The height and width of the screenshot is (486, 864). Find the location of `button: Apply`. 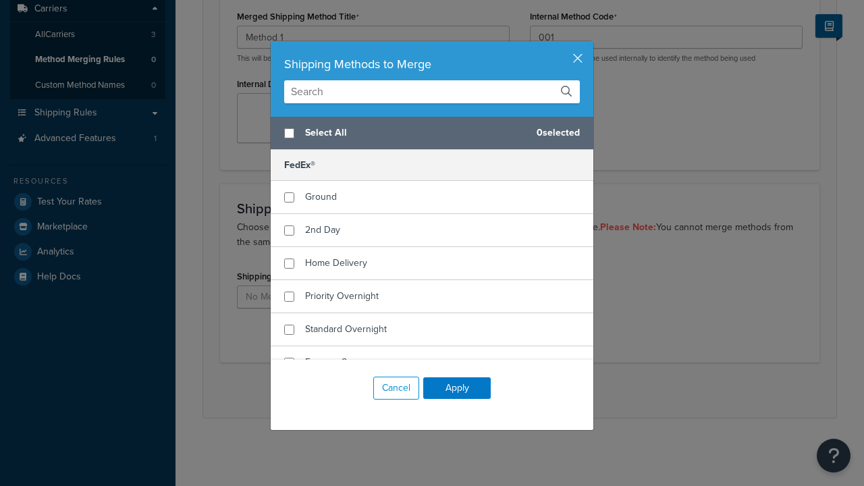

button: Apply is located at coordinates (457, 388).